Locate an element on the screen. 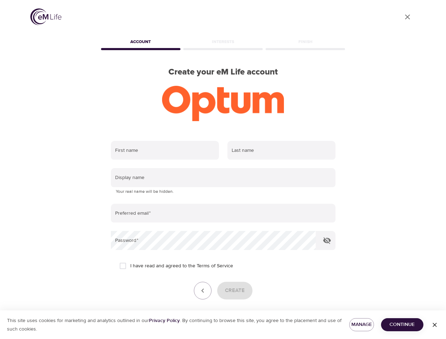 The width and height of the screenshot is (446, 339). img: logo is located at coordinates (46, 17).